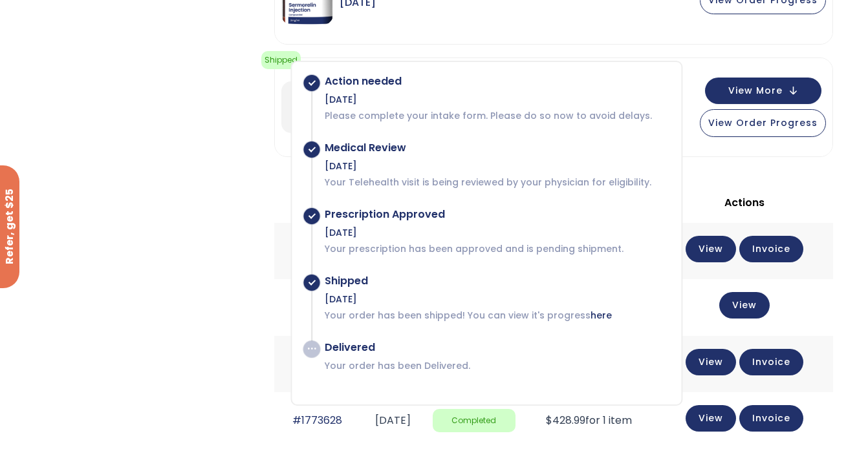 The image size is (868, 460). What do you see at coordinates (497, 366) in the screenshot?
I see `p: Your order has been Delivered.` at bounding box center [497, 366].